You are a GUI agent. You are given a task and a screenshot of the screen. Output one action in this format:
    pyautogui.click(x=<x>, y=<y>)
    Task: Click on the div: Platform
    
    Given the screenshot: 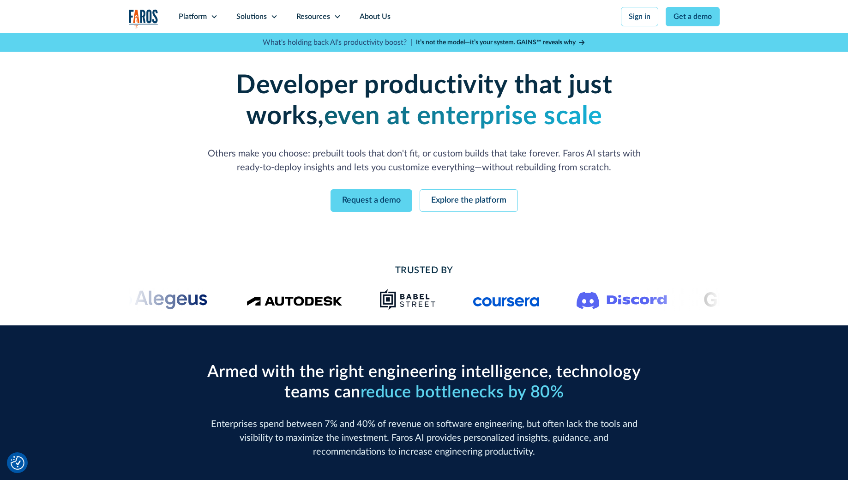 What is the action you would take?
    pyautogui.click(x=192, y=17)
    